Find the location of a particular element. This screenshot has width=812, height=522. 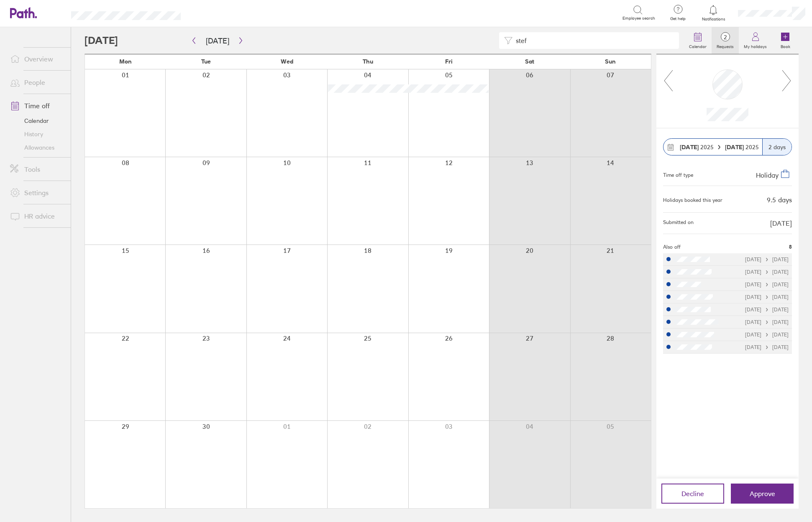

label: Calendar is located at coordinates (698, 45).